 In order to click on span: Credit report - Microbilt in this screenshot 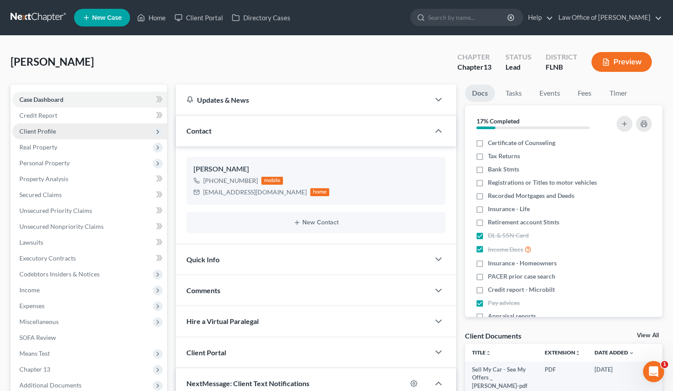, I will do `click(521, 289)`.